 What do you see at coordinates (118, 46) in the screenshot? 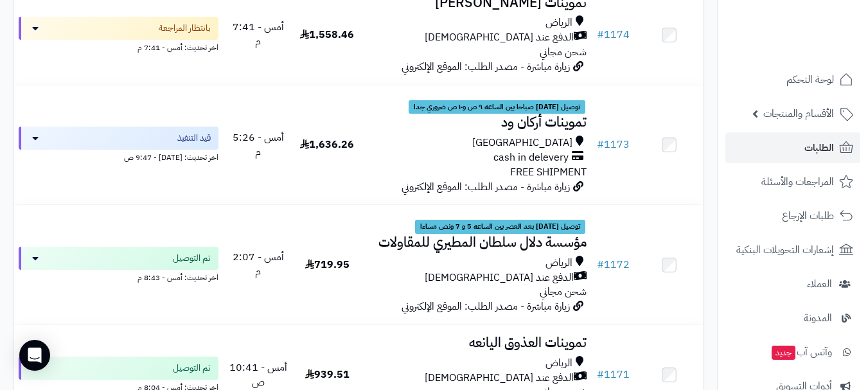
I see `div: اخر تحديث: أمس - 7:41 م` at bounding box center [118, 46].